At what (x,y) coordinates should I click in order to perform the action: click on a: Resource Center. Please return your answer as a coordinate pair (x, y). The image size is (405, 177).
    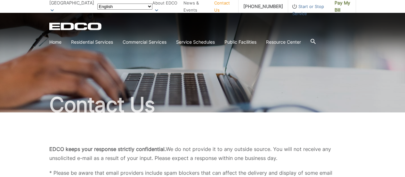
    Looking at the image, I should click on (284, 42).